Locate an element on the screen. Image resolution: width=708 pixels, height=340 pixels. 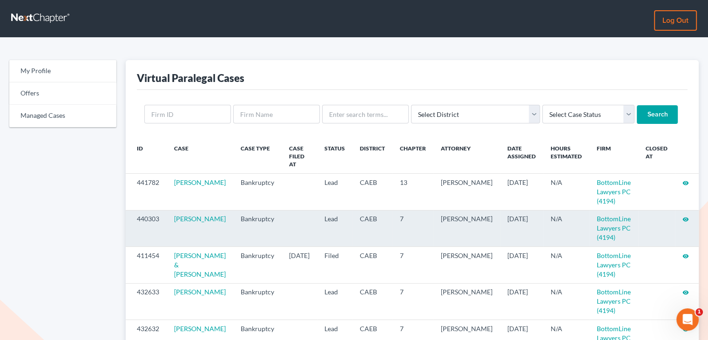
th: ID is located at coordinates (146, 156).